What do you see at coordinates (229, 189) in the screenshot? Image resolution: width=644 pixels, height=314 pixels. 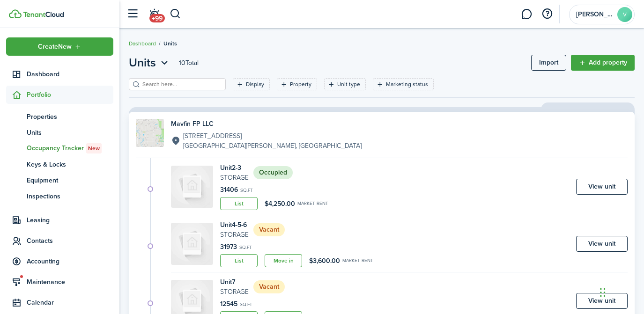 I see `span: 31406` at bounding box center [229, 189].